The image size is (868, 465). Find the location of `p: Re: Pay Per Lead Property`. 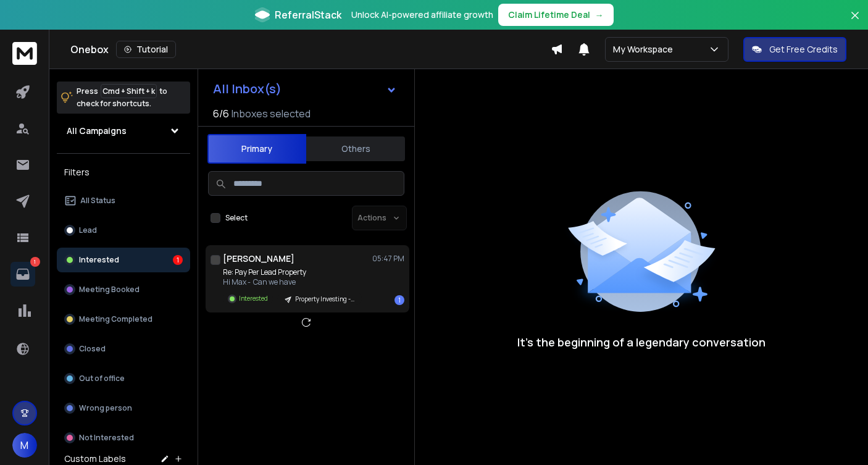

p: Re: Pay Per Lead Property is located at coordinates (292, 272).